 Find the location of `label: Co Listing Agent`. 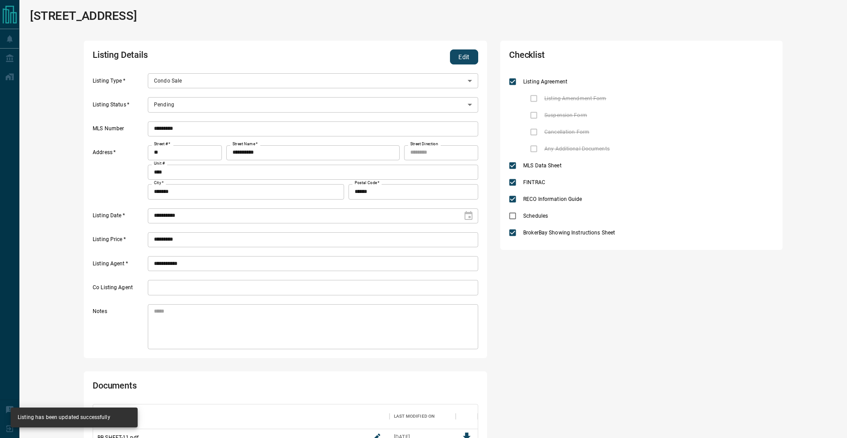

label: Co Listing Agent is located at coordinates (119, 289).